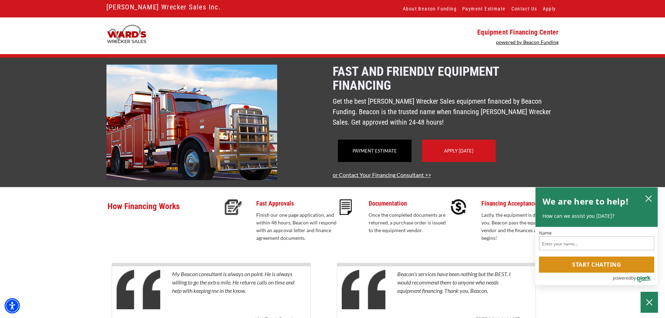 This screenshot has width=665, height=318. Describe the element at coordinates (597, 265) in the screenshot. I see `button: Start chatting` at that location.